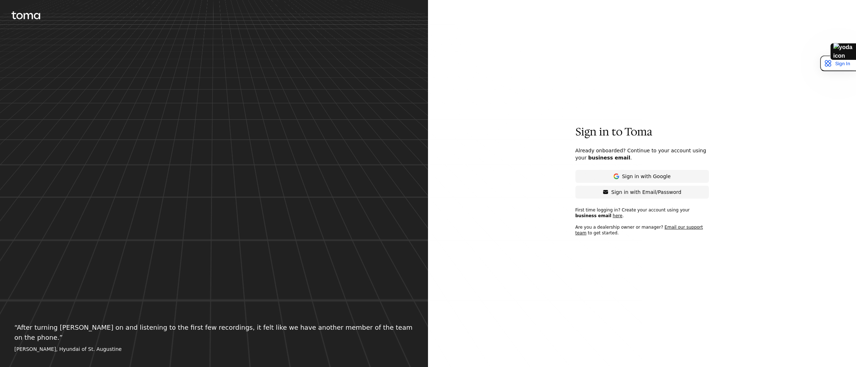 The width and height of the screenshot is (856, 367). What do you see at coordinates (617, 216) in the screenshot?
I see `a: here` at bounding box center [617, 216].